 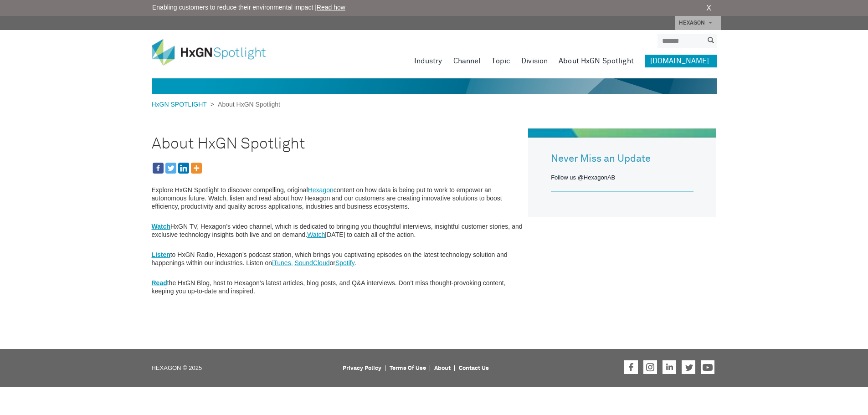 What do you see at coordinates (708, 9) in the screenshot?
I see `a: X` at bounding box center [708, 9].